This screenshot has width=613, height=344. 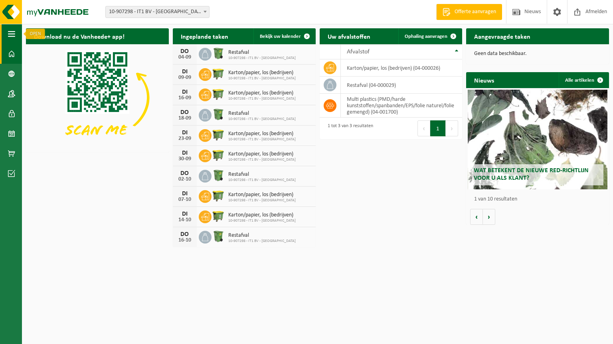 I want to click on h2: Uw afvalstoffen, so click(x=349, y=36).